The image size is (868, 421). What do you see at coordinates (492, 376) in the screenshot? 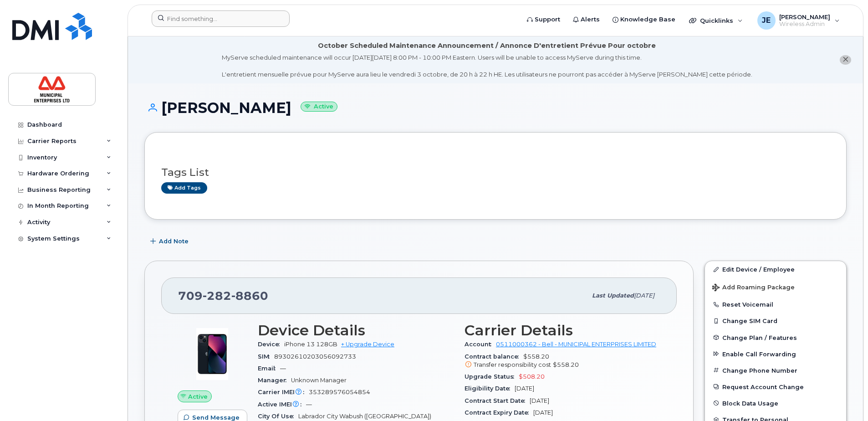
I see `span: Upgrade Status` at bounding box center [492, 376].